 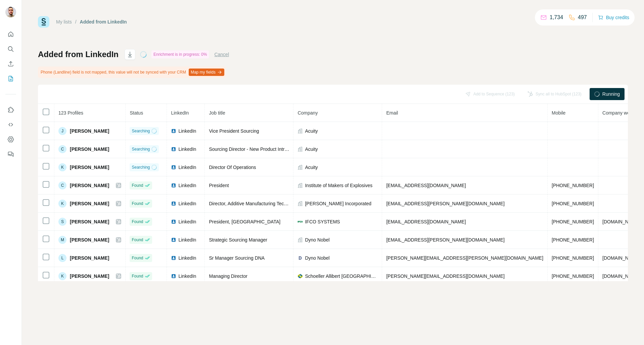 I want to click on span: Company website, so click(x=621, y=113).